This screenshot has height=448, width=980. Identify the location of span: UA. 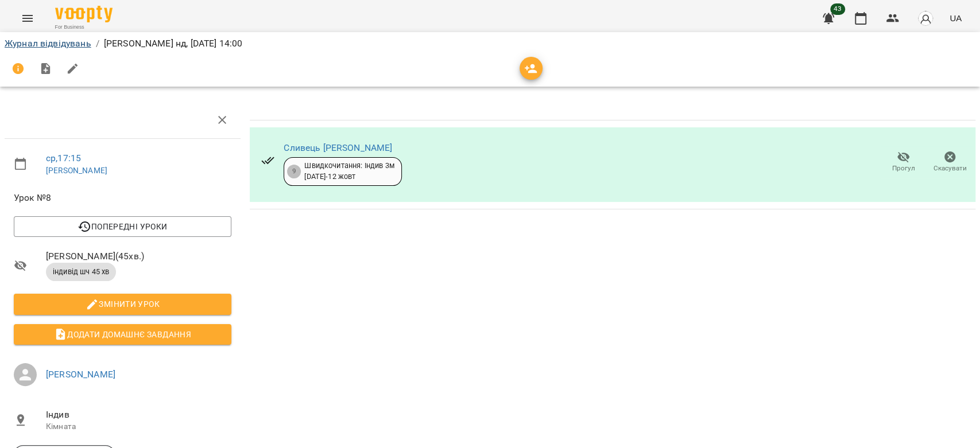
(955, 18).